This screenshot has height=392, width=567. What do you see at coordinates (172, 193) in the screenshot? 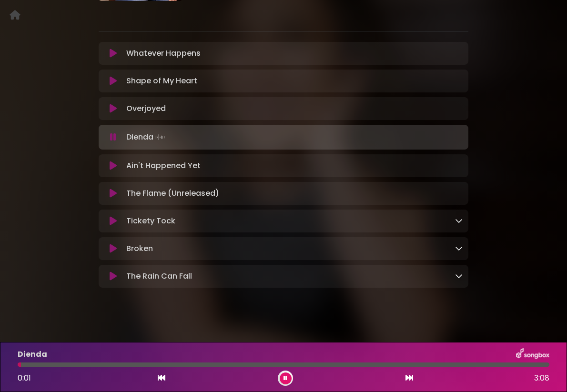
I see `p: The Flame (Unreleased)` at bounding box center [172, 193].